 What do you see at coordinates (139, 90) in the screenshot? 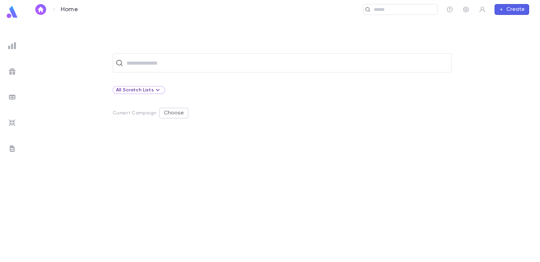
I see `div: All Scratch Lists` at bounding box center [139, 90].